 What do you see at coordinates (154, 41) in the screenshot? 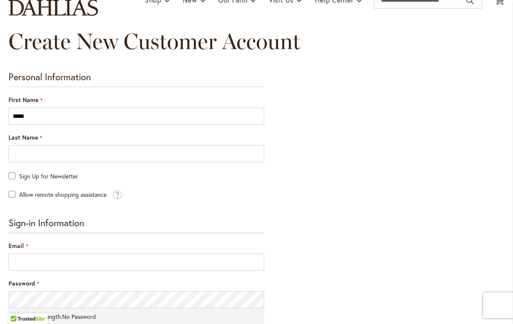
I see `span: Create New Customer Account` at bounding box center [154, 41].